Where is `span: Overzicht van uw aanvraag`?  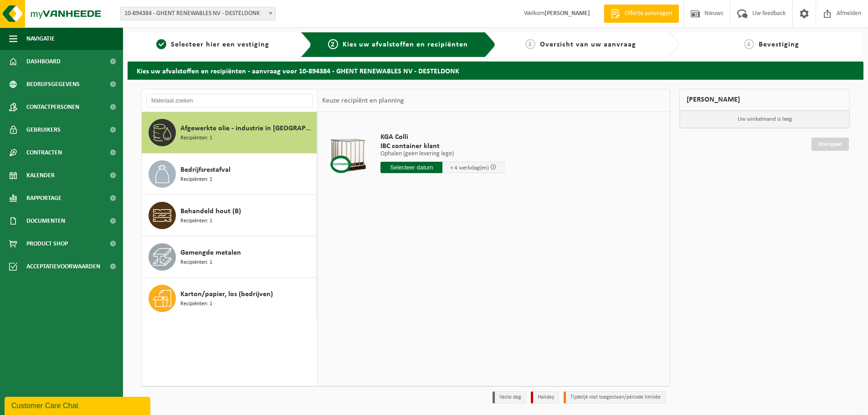
span: Overzicht van uw aanvraag is located at coordinates (588, 45).